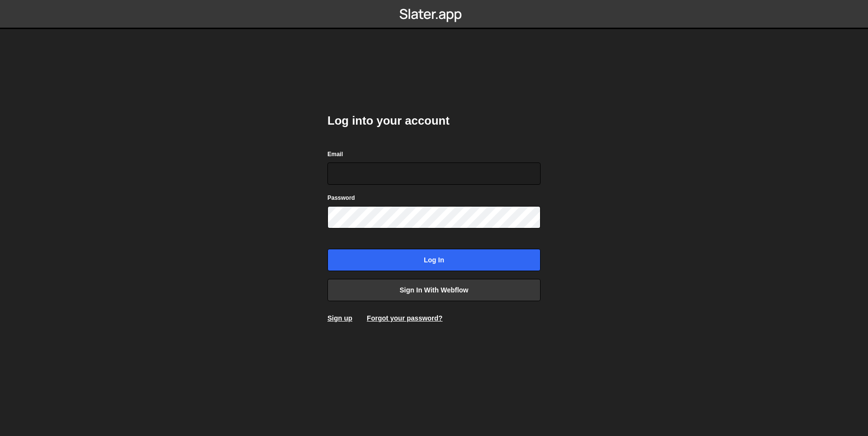  I want to click on a: Forgot your password?, so click(405, 318).